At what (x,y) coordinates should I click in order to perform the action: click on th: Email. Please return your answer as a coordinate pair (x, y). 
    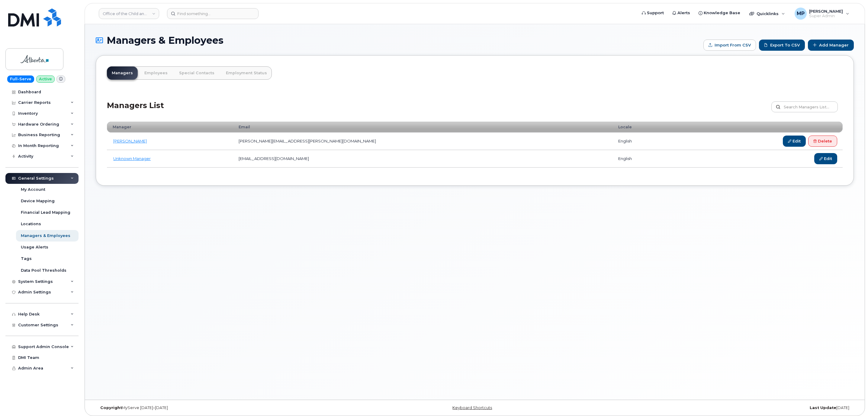
    Looking at the image, I should click on (423, 127).